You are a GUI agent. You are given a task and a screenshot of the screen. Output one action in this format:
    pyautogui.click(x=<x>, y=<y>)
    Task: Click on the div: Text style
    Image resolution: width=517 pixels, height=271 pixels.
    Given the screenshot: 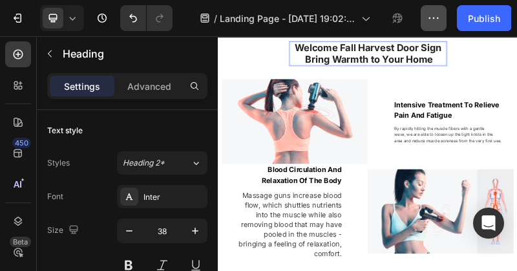 What is the action you would take?
    pyautogui.click(x=65, y=131)
    